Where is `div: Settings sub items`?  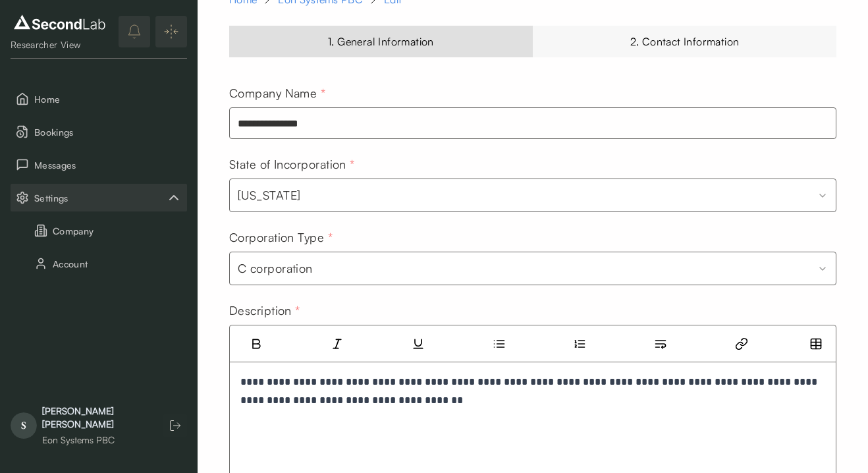 div: Settings sub items is located at coordinates (99, 198).